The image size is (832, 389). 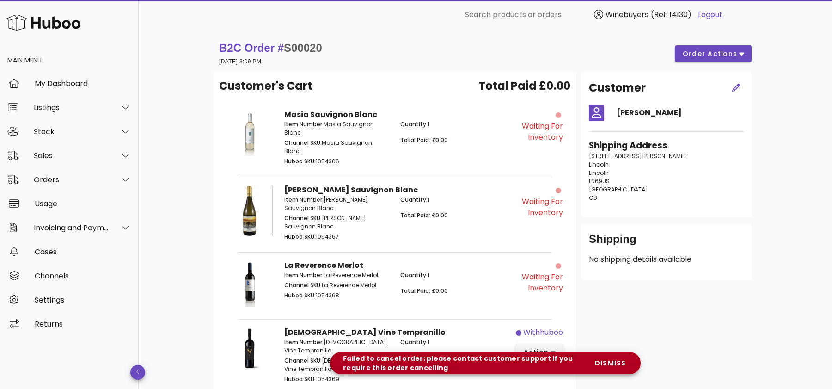 I want to click on button: dismiss, so click(x=610, y=363).